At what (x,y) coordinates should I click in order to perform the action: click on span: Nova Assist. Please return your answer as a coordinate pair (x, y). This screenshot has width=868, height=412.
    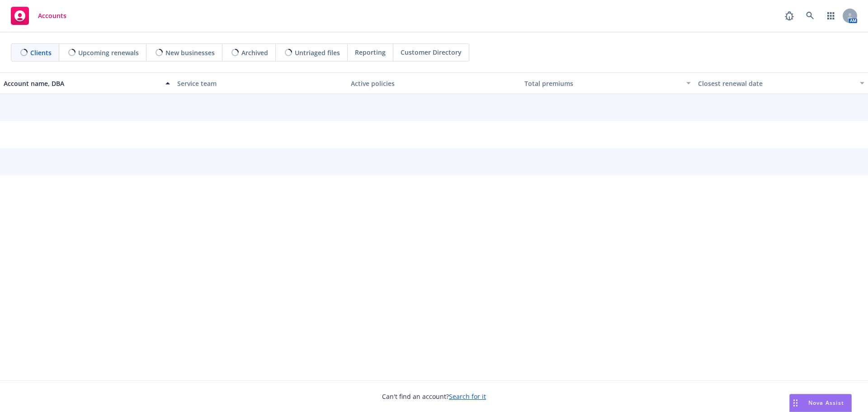
    Looking at the image, I should click on (826, 402).